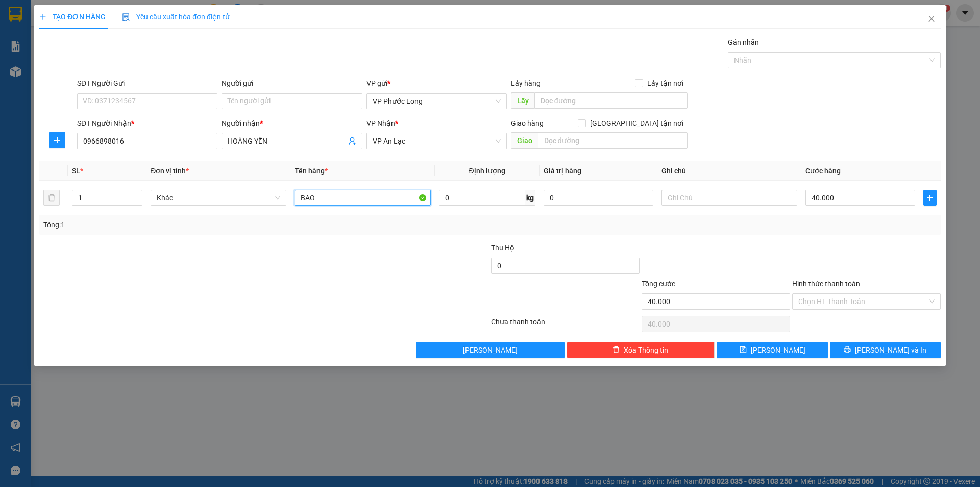 The height and width of the screenshot is (487, 980). What do you see at coordinates (743, 350) in the screenshot?
I see `span: save` at bounding box center [743, 350].